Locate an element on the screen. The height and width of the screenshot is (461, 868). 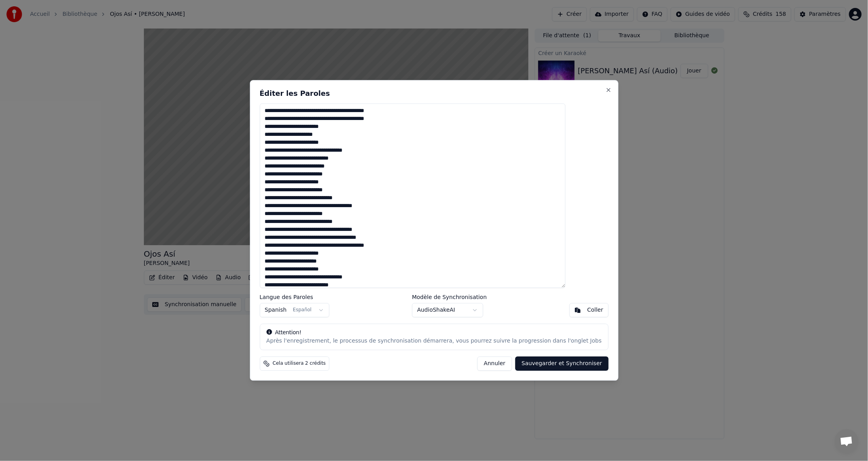
button: Coller is located at coordinates (589, 310).